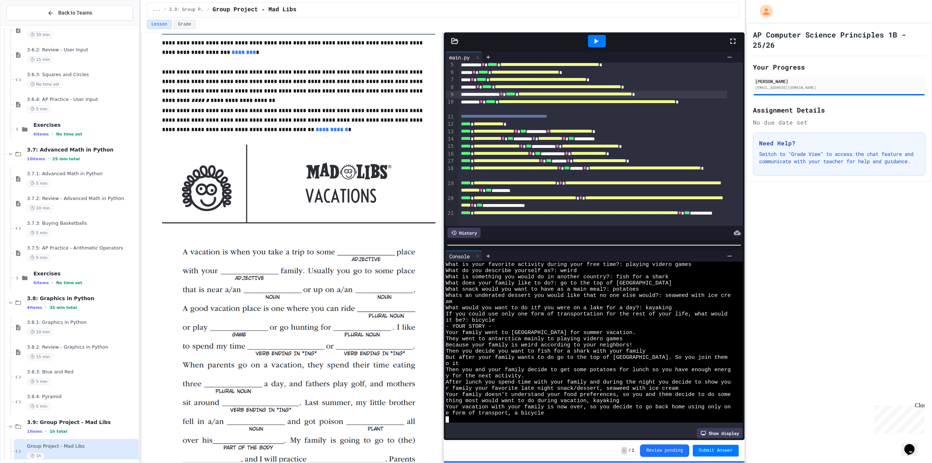  I want to click on span: What is something you would do in another country?: fish for a shark, so click(557, 277).